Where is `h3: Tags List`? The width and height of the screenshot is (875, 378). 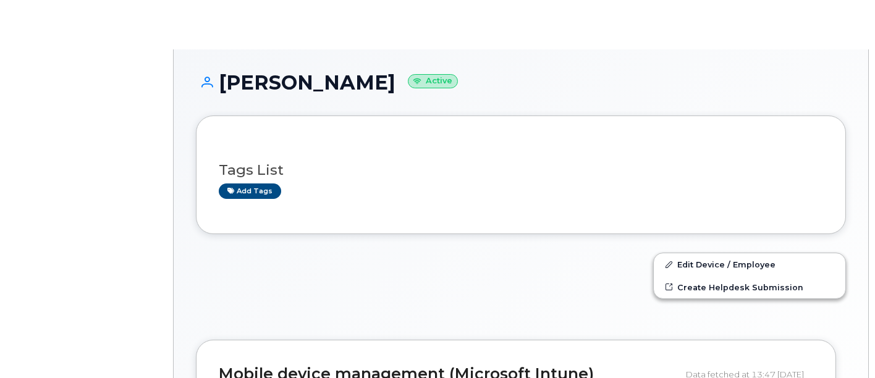 h3: Tags List is located at coordinates (521, 170).